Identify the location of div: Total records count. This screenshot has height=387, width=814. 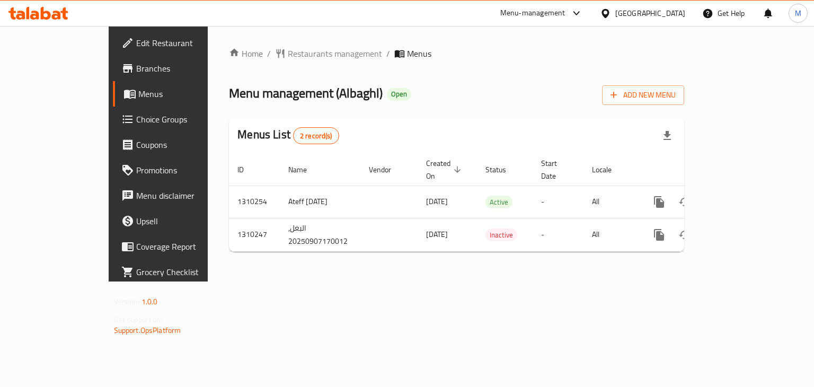
(316, 136).